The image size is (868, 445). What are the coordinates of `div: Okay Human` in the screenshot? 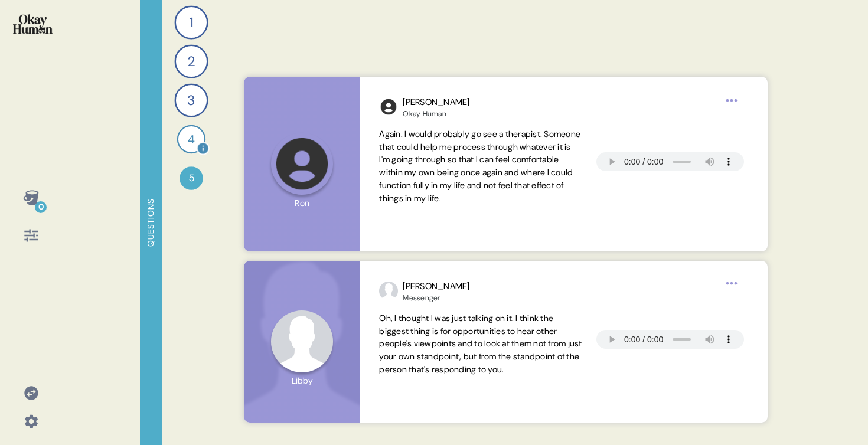 It's located at (435, 114).